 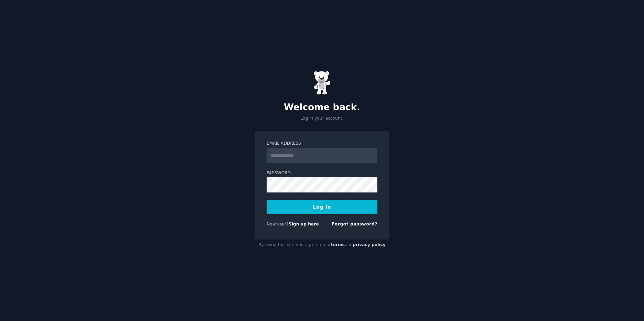 What do you see at coordinates (322, 143) in the screenshot?
I see `label: Email Address` at bounding box center [322, 143].